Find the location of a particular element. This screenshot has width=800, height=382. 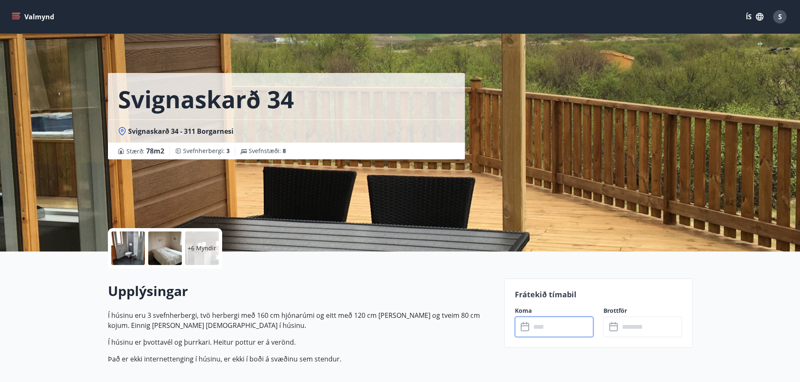

h1: Svignaskarð 34 is located at coordinates (206, 99).